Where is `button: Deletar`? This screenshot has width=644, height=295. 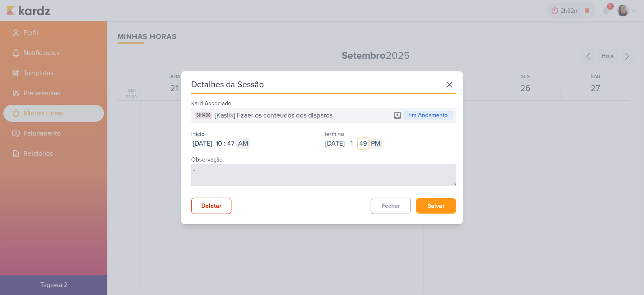 button: Deletar is located at coordinates (211, 205).